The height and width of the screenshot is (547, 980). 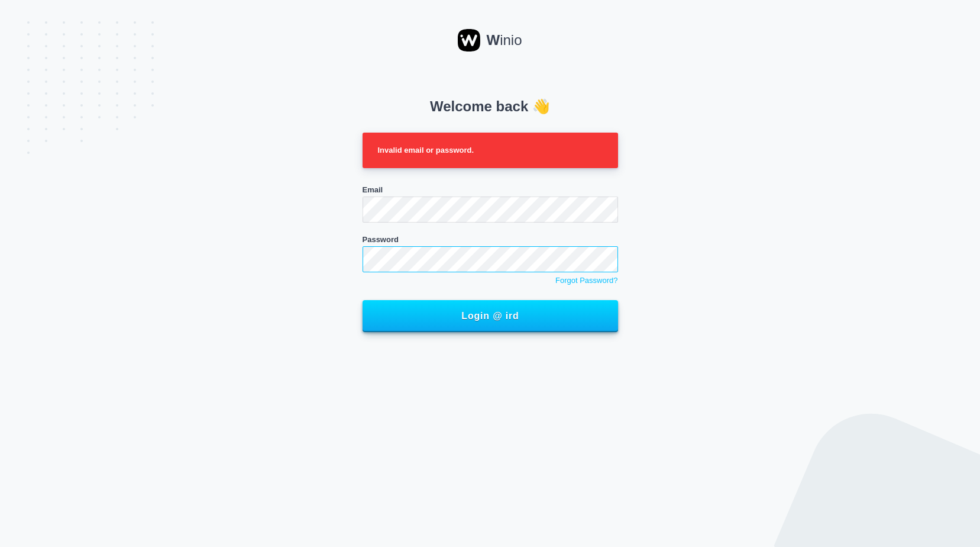 I want to click on img: winio-logo-2.svg, so click(x=469, y=40).